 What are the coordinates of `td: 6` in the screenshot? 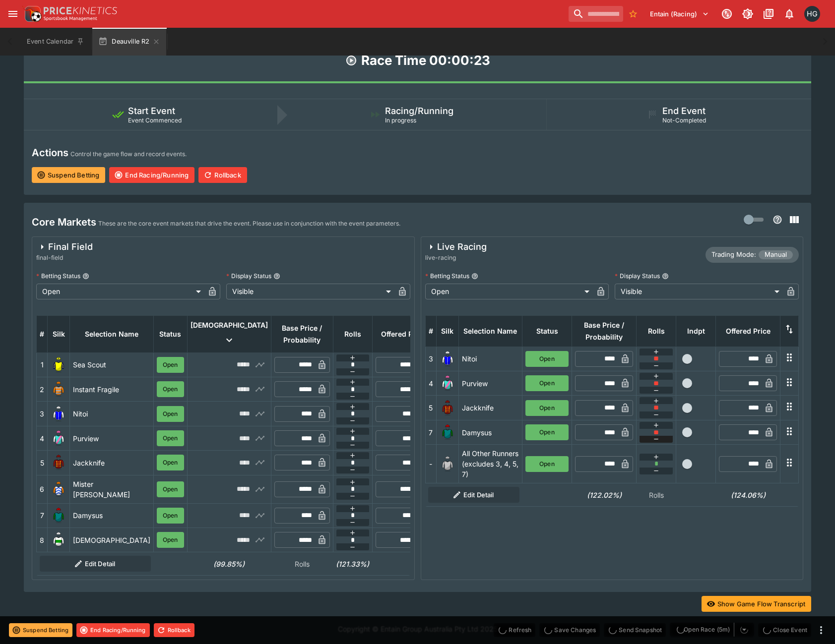 It's located at (42, 489).